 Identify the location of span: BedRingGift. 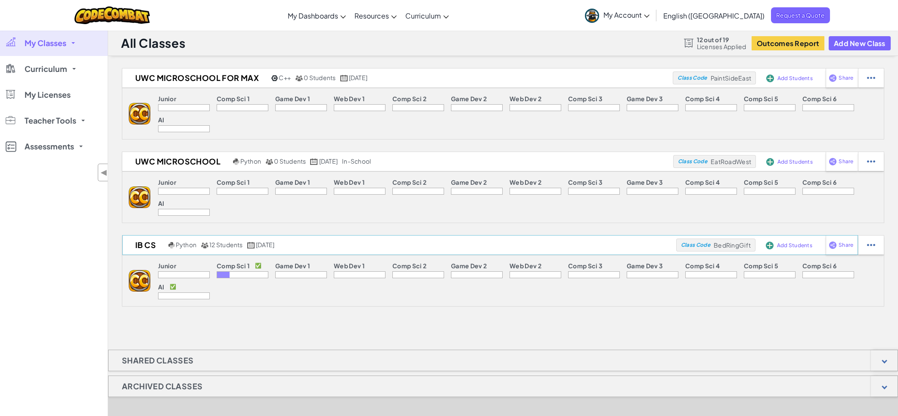
(732, 245).